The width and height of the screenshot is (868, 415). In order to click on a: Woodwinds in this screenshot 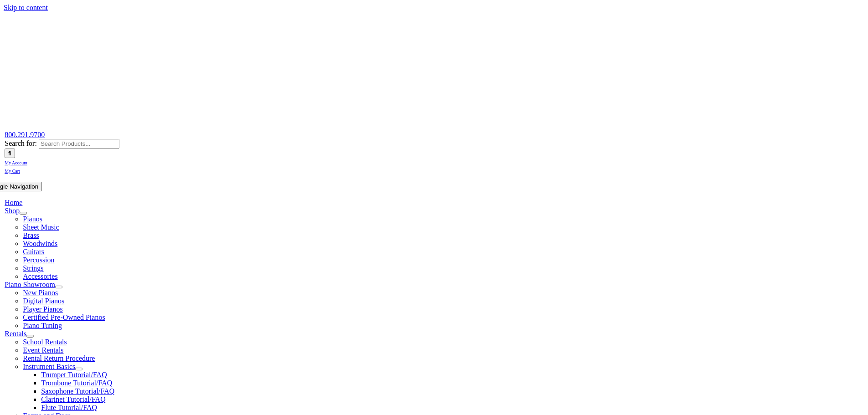, I will do `click(40, 244)`.